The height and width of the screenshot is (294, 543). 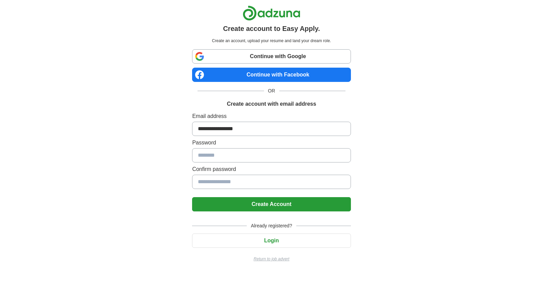 What do you see at coordinates (271, 204) in the screenshot?
I see `button: Create Account` at bounding box center [271, 204].